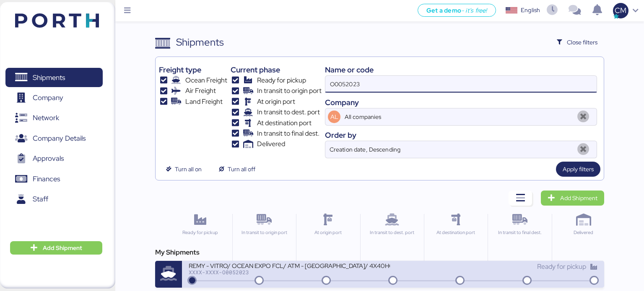 Image resolution: width=644 pixels, height=291 pixels. What do you see at coordinates (241, 169) in the screenshot?
I see `span: Turn all off` at bounding box center [241, 169].